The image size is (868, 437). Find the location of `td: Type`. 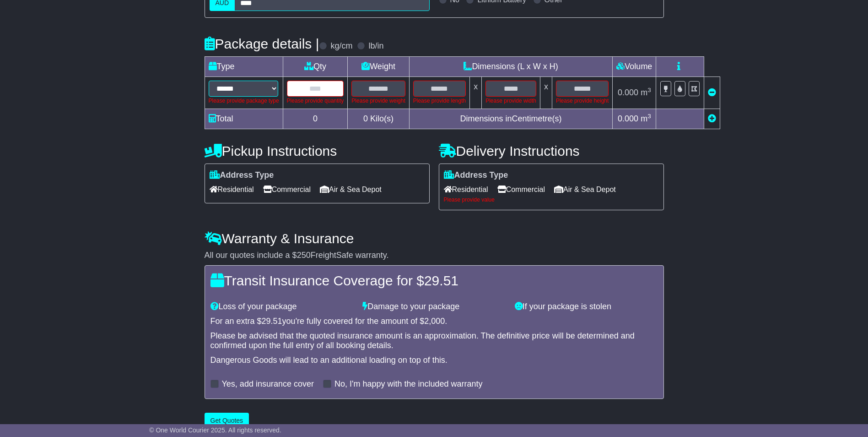

td: Type is located at coordinates (244, 67).